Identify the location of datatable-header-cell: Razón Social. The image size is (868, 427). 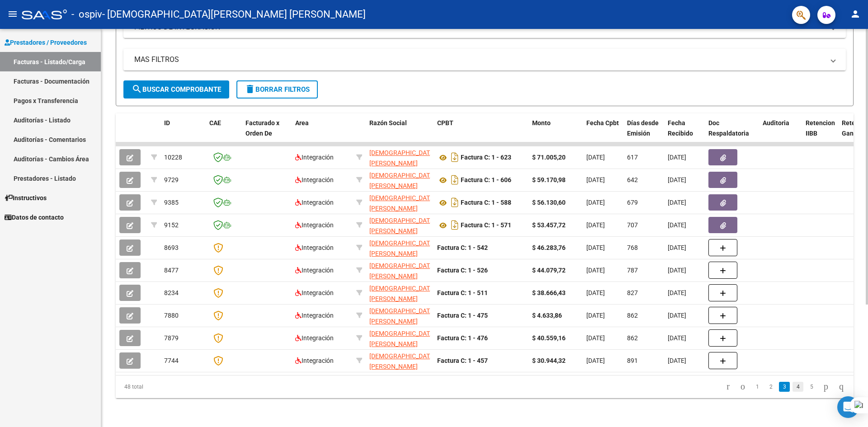
(400, 133).